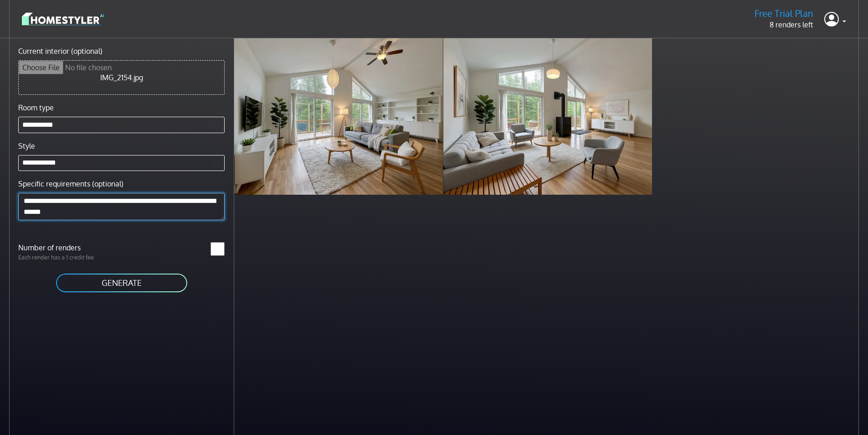 Image resolution: width=868 pixels, height=435 pixels. I want to click on label: Specific requirements (optional), so click(70, 183).